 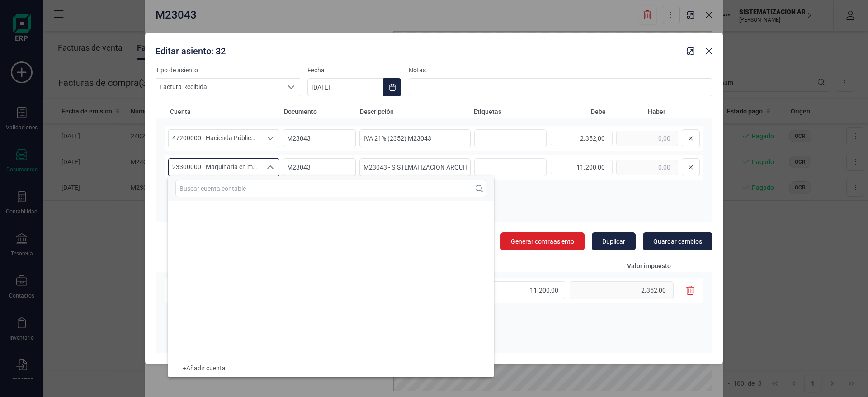 I want to click on span: Duplicar, so click(x=613, y=242).